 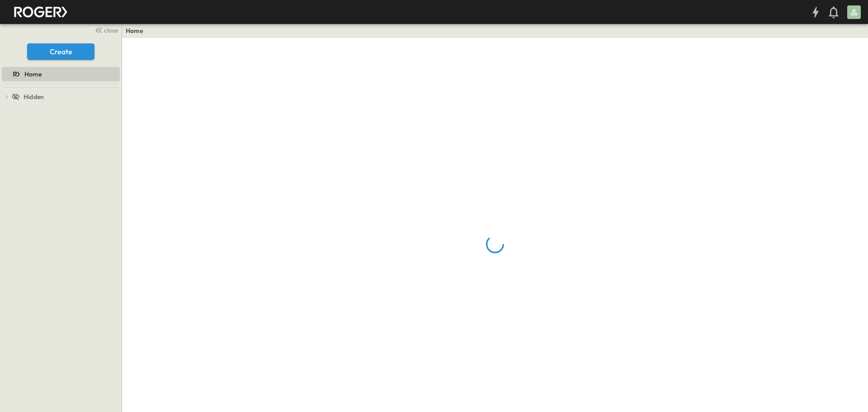 What do you see at coordinates (105, 30) in the screenshot?
I see `button: close` at bounding box center [105, 30].